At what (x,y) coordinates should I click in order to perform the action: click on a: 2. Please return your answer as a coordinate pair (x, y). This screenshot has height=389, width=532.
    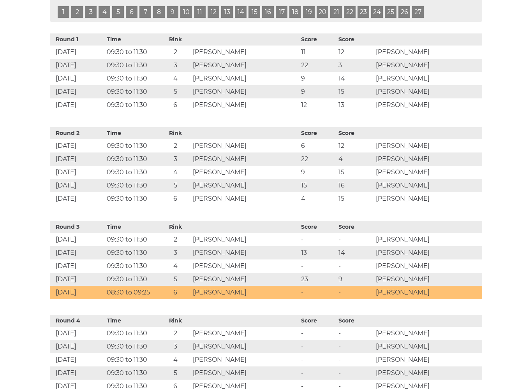
    Looking at the image, I should click on (77, 12).